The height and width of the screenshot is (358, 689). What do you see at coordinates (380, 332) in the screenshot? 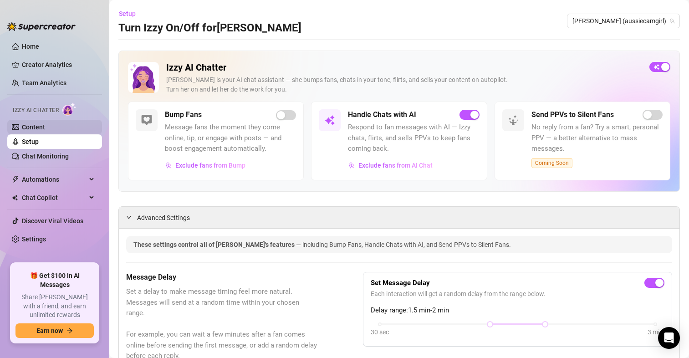
I see `div: 30 sec` at bounding box center [380, 332].